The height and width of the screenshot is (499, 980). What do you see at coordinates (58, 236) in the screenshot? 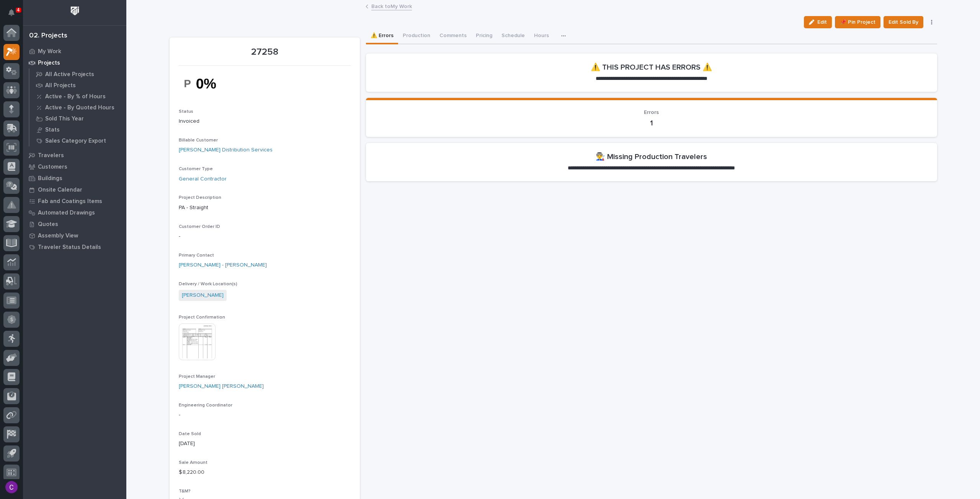
I see `p: Assembly View` at bounding box center [58, 236].